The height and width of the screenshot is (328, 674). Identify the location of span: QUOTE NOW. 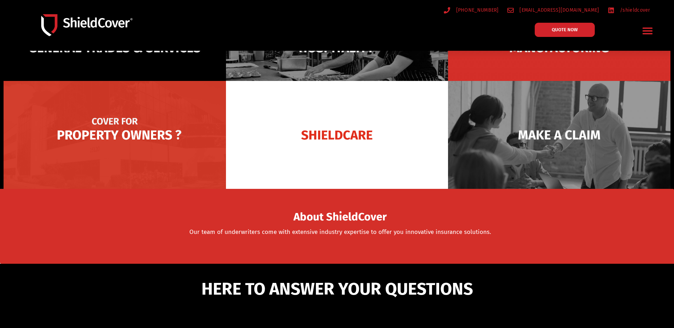
(565, 30).